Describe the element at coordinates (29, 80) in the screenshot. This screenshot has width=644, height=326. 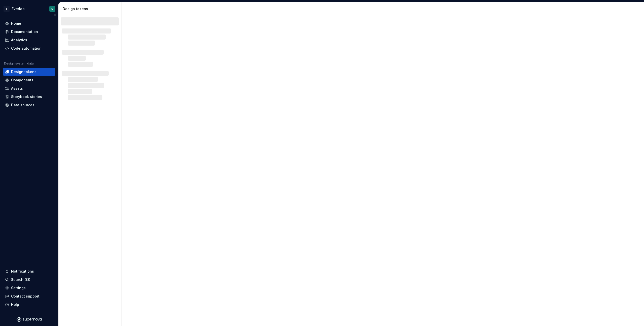
I see `a: Components` at that location.